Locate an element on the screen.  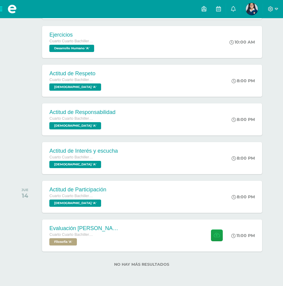
div: Actitud de Interés y escucha is located at coordinates (84, 151).